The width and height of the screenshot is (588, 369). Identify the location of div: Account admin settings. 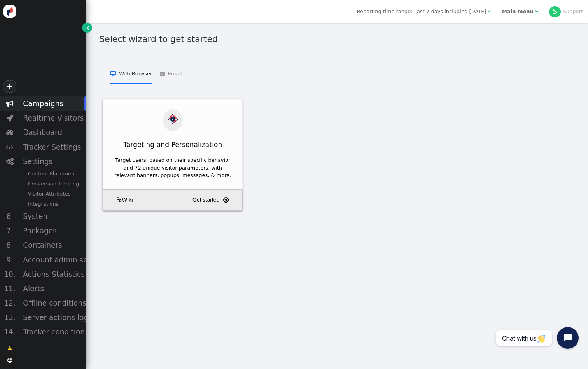
(53, 259).